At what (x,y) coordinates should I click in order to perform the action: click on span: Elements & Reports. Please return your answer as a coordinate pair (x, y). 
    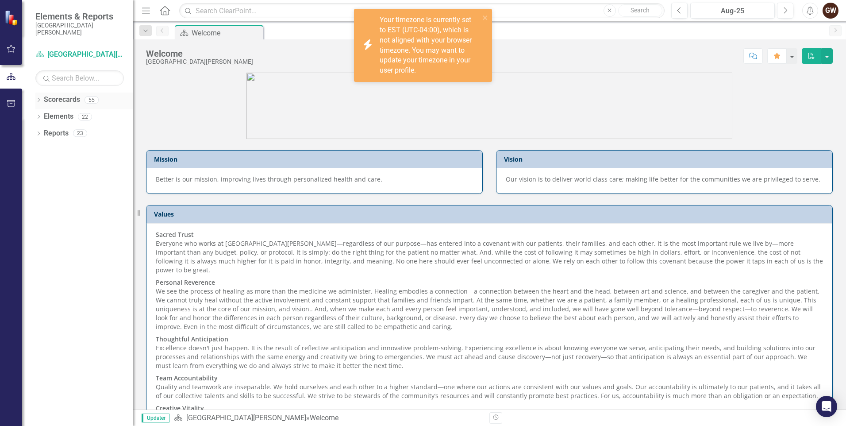
    Looking at the image, I should click on (80, 16).